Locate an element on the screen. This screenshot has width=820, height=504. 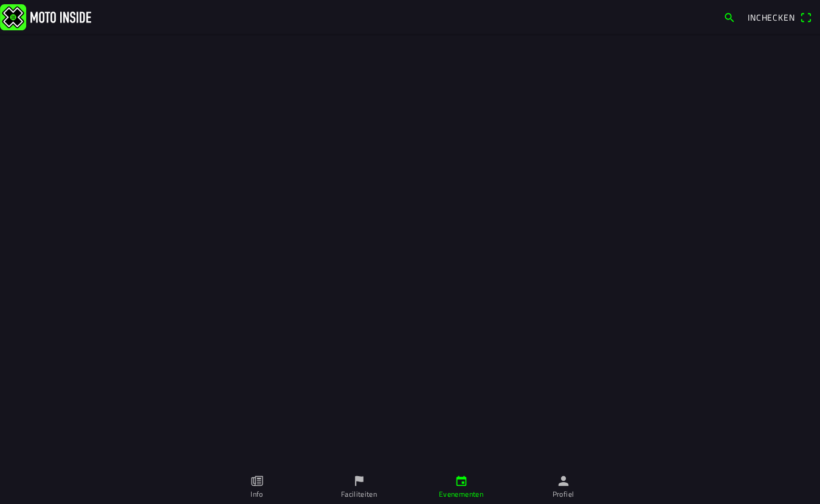
ion-label: Faciliteiten is located at coordinates (358, 494).